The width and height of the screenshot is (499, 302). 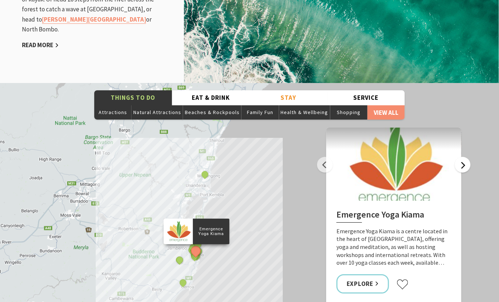 I want to click on button: Click to favourite Emergence Yoga Kiama, so click(x=403, y=284).